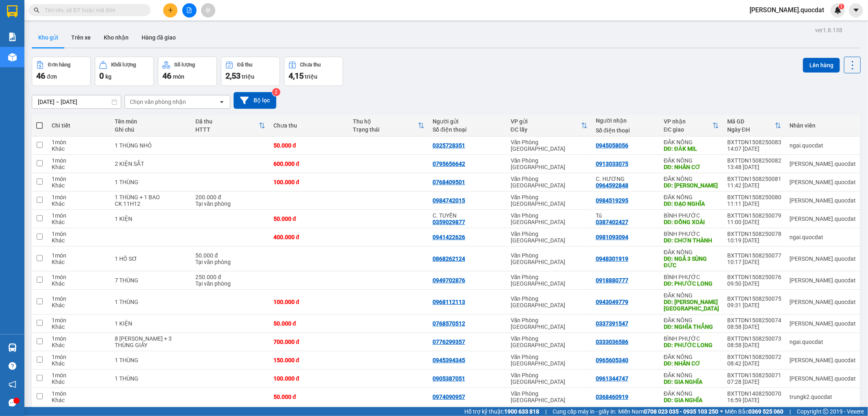 This screenshot has height=416, width=868. I want to click on div: 2 KIỆN SẮT, so click(151, 164).